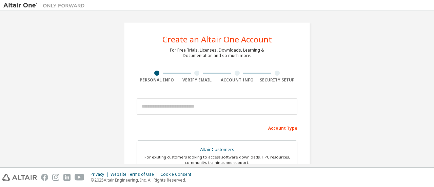 This screenshot has width=434, height=187. What do you see at coordinates (143, 180) in the screenshot?
I see `p: © 2025 Altair Engineering, Inc. All Rights Reserved.` at bounding box center [143, 180].